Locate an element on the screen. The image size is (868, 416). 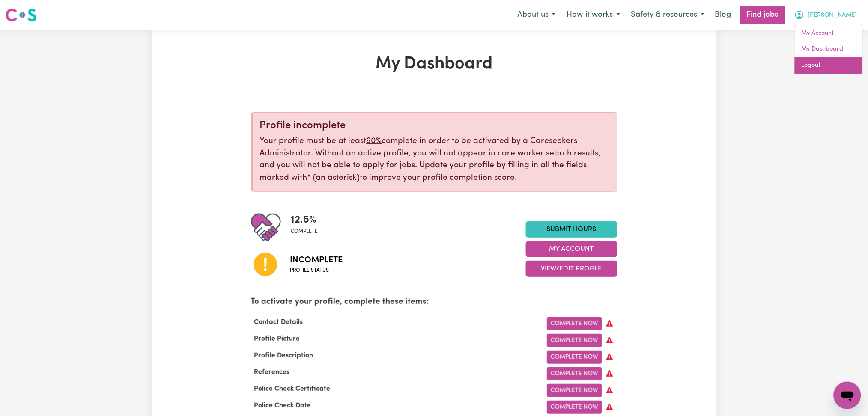
span: Police Check Date is located at coordinates (283, 406).